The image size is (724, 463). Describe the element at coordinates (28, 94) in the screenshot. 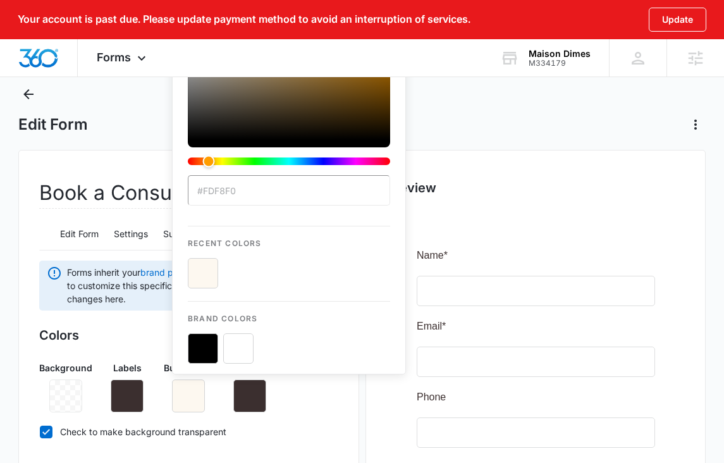

I see `button: Back` at that location.